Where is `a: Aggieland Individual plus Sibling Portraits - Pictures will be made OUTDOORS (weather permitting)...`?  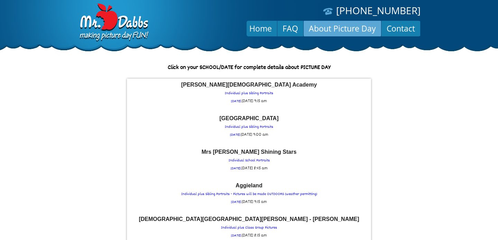
a: Aggieland Individual plus Sibling Portraits - Pictures will be made OUTDOORS (weather permitting)... is located at coordinates (249, 194).